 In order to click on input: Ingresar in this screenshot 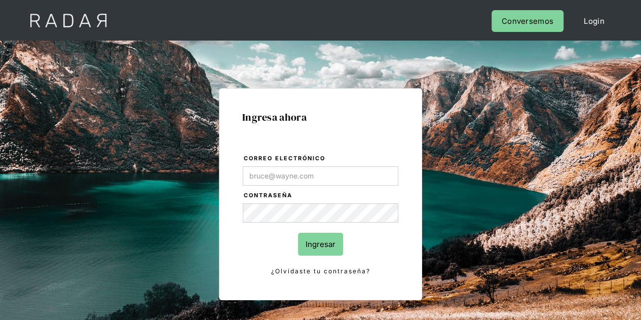, I will do `click(320, 244)`.